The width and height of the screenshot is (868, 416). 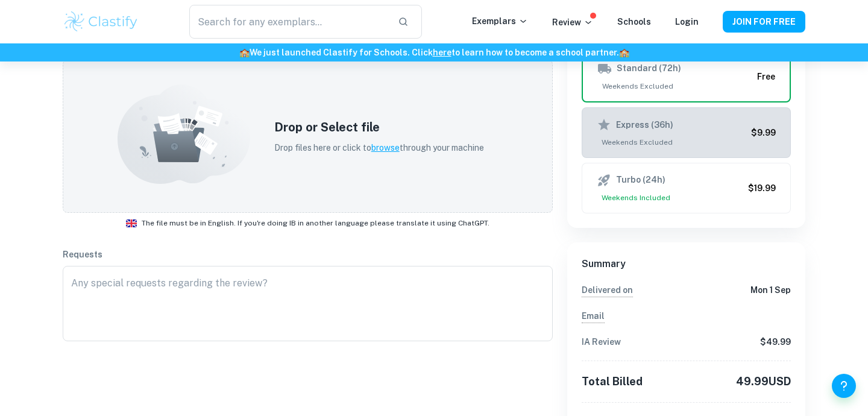 I want to click on p: Delivery in 3 business days. Weekends don't count. It's possible that the review will be delivere..., so click(x=607, y=290).